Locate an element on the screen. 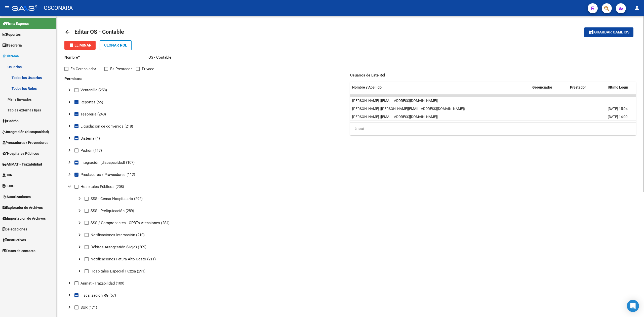 The width and height of the screenshot is (644, 317). span: Nombre y Apellido is located at coordinates (367, 87).